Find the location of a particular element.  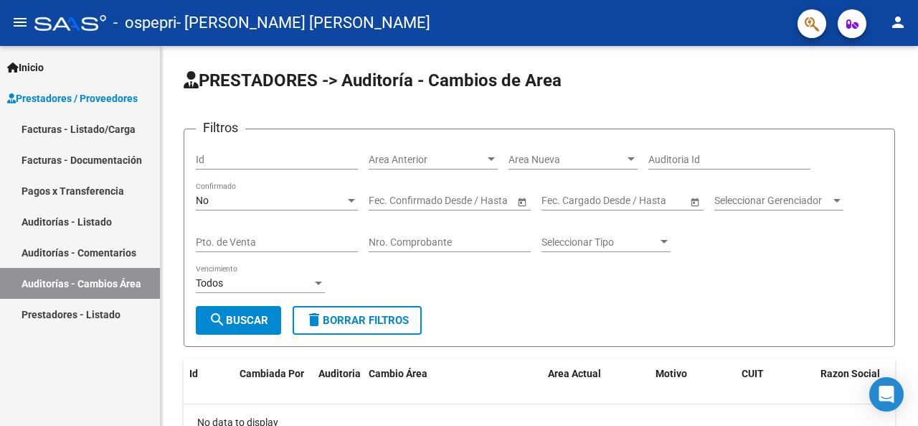

span: Area Nueva is located at coordinates (567, 159).